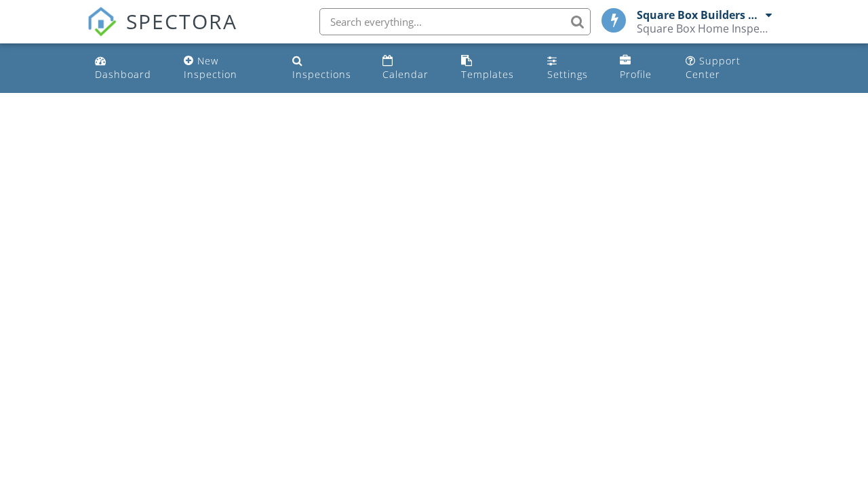  Describe the element at coordinates (455, 22) in the screenshot. I see `input: Search everything...` at that location.